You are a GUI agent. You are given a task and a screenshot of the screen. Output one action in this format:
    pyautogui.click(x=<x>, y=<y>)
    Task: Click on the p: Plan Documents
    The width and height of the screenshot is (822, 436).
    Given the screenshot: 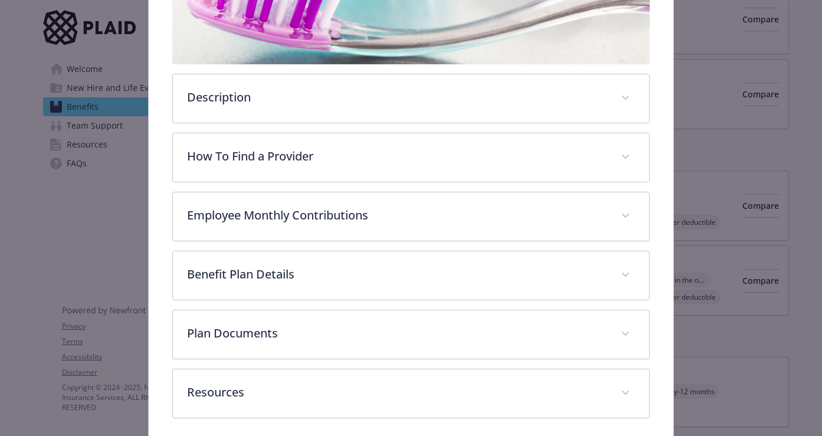 What is the action you would take?
    pyautogui.click(x=397, y=333)
    